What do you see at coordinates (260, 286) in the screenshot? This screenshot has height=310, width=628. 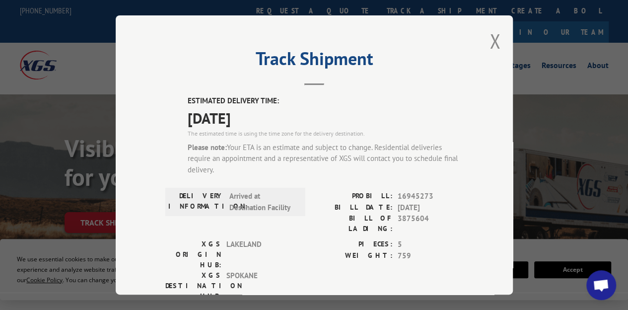 I see `span: SPOKANE` at bounding box center [260, 286].